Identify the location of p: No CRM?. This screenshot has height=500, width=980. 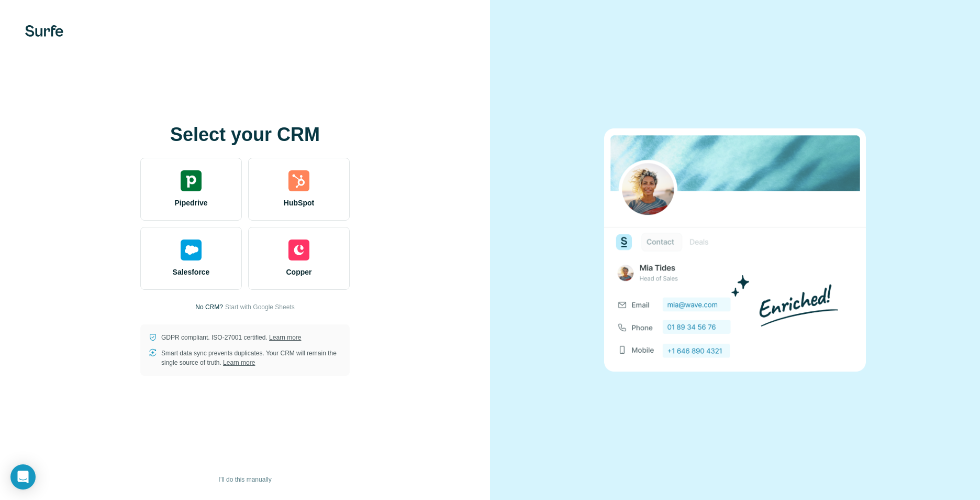
(209, 307).